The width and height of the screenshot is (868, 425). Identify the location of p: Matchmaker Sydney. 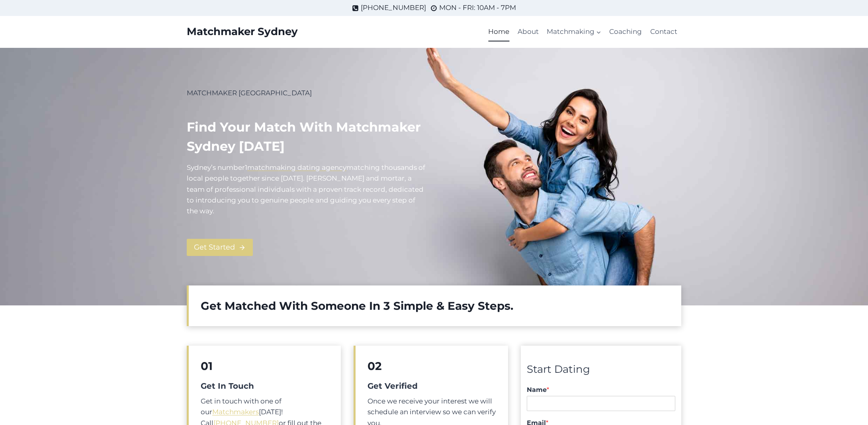
(242, 31).